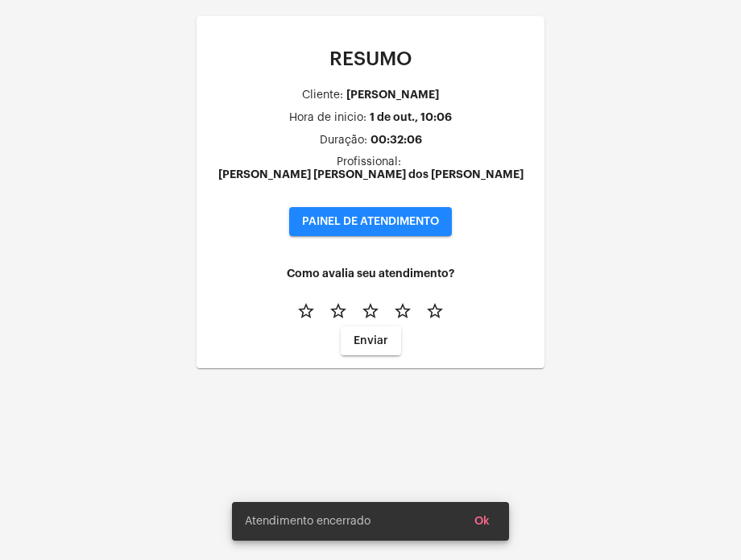  I want to click on div: 1 de out., 10:06, so click(411, 117).